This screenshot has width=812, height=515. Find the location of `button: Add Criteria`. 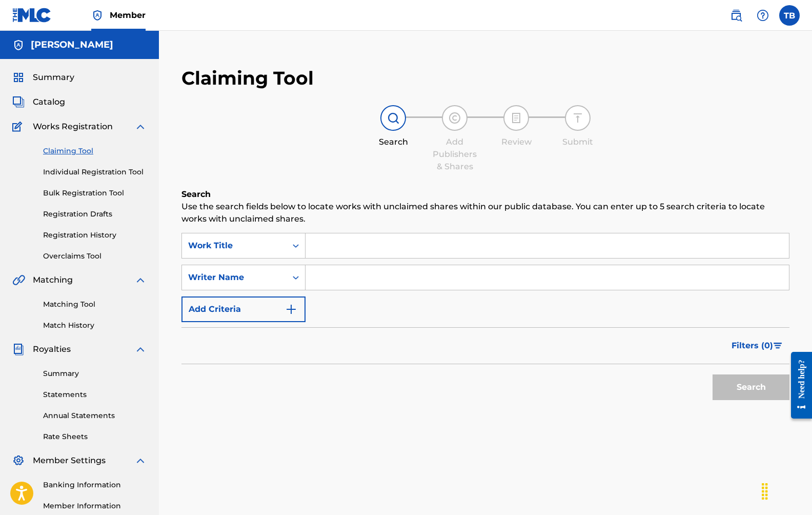

button: Add Criteria is located at coordinates (244, 309).